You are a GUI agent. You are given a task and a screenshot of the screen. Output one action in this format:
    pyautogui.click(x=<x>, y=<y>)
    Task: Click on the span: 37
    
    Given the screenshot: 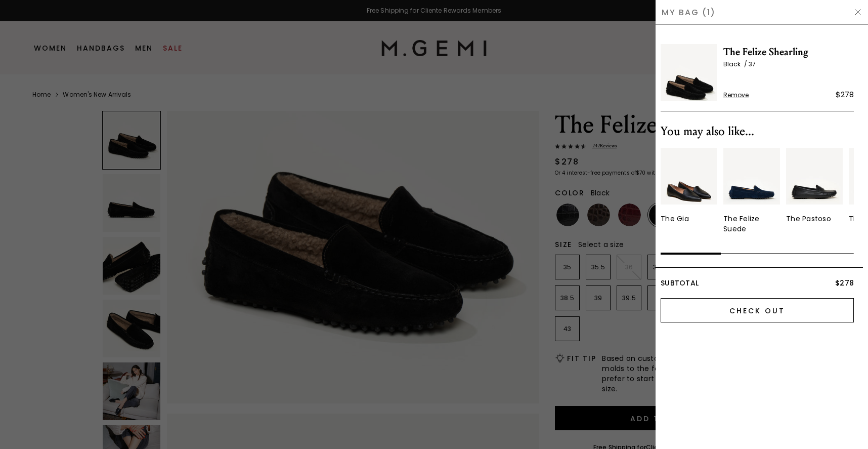 What is the action you would take?
    pyautogui.click(x=752, y=64)
    